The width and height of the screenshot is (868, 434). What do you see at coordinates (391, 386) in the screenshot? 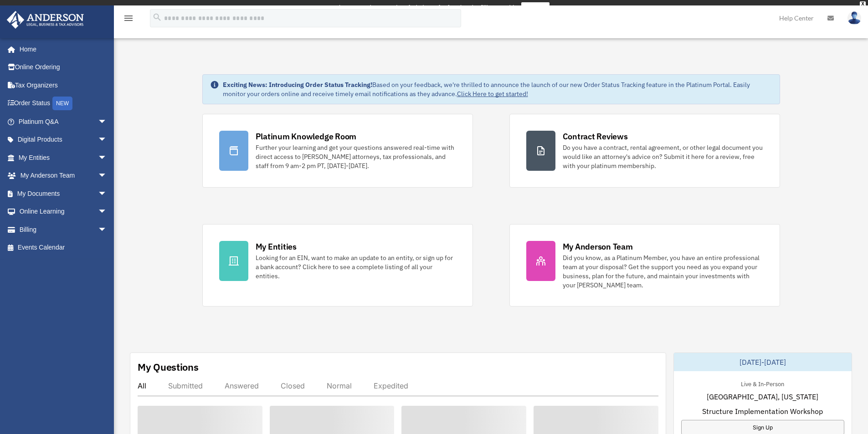
I see `div: Expedited` at bounding box center [391, 386].